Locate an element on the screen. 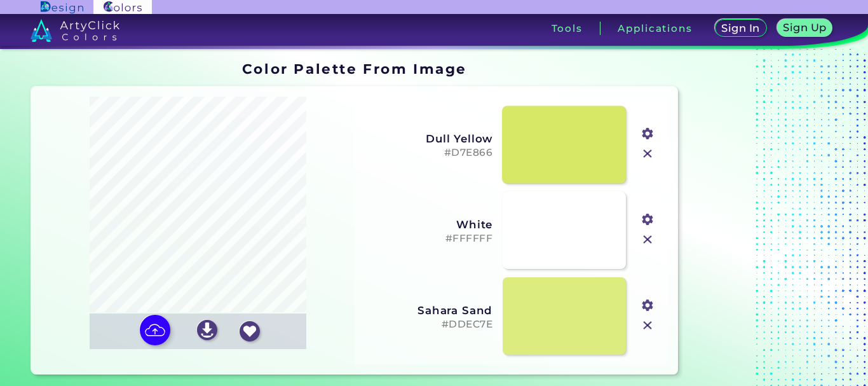 This screenshot has height=386, width=868. h5: Sign Up is located at coordinates (805, 28).